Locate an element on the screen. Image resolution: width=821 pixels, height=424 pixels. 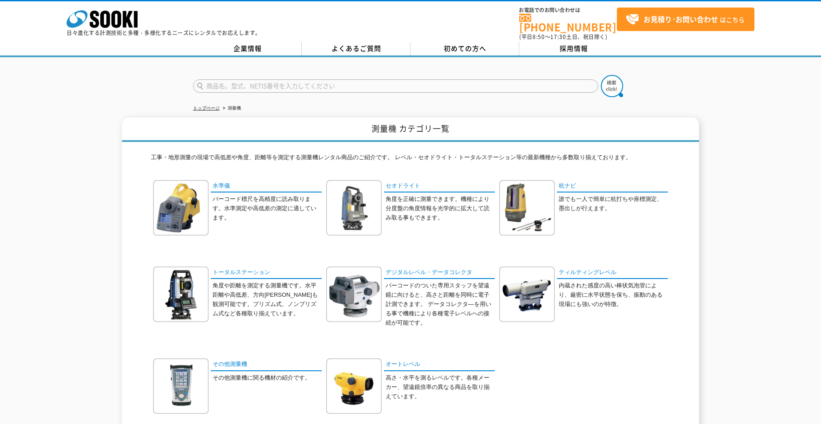
p: バーコードのついた専用スタッフを望遠鏡に向けると、高さと距離を同時に電子計測できます。 データコレクタ―を用いる事で機種により各種電子レベルへの接続が可能です。 is located at coordinates (440, 304).